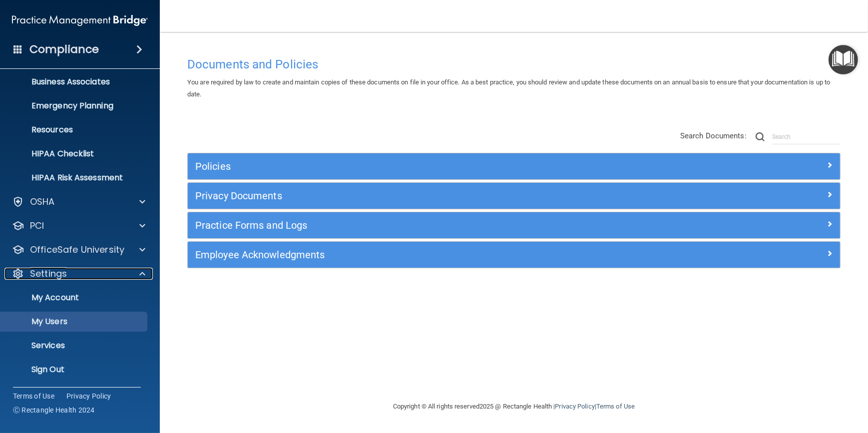 The image size is (868, 433). What do you see at coordinates (80, 20) in the screenshot?
I see `img: PMB logo` at bounding box center [80, 20].